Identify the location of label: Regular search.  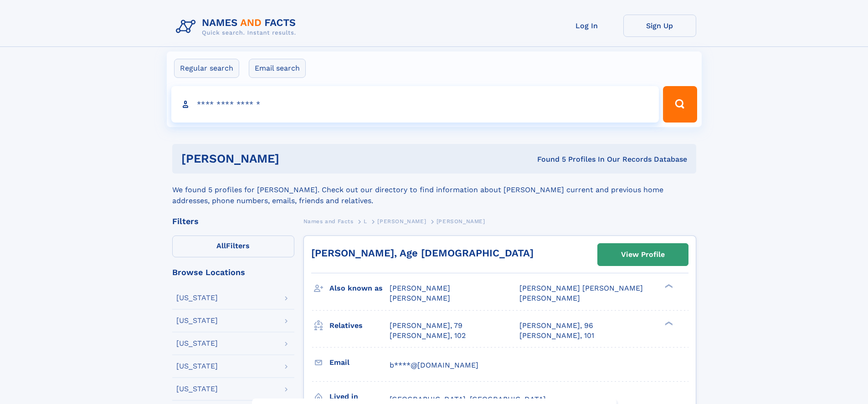
(206, 69).